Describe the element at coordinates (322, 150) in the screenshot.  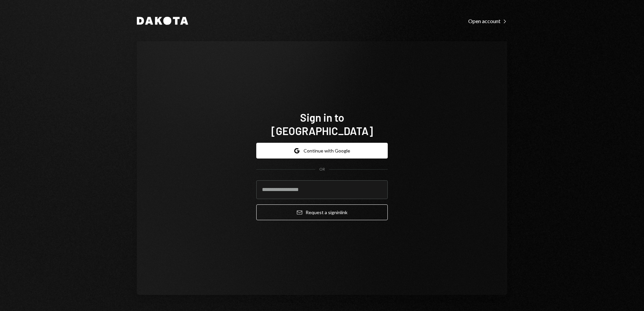
I see `button: Continue with Google` at that location.